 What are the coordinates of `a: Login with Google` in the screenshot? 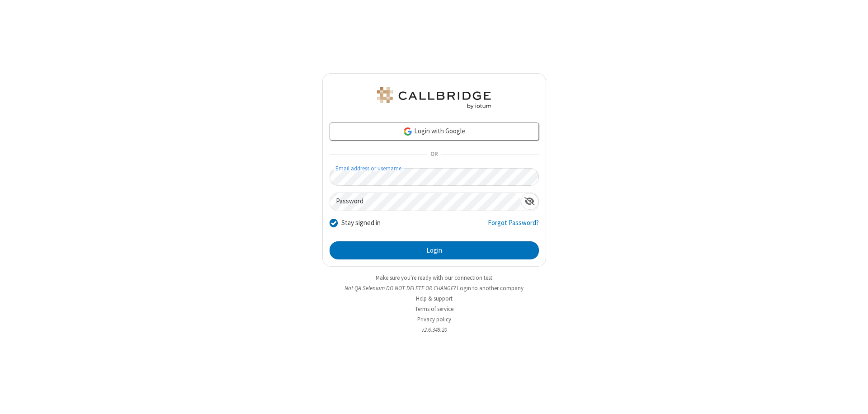 It's located at (434, 132).